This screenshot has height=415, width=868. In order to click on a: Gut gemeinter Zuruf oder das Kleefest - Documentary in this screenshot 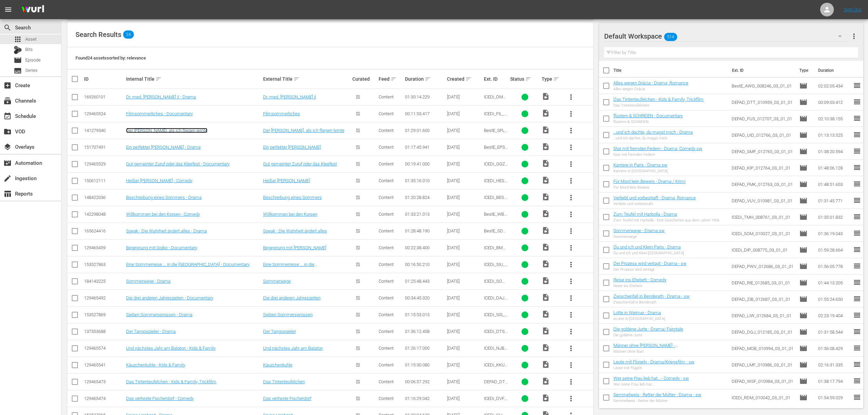, I will do `click(178, 164)`.